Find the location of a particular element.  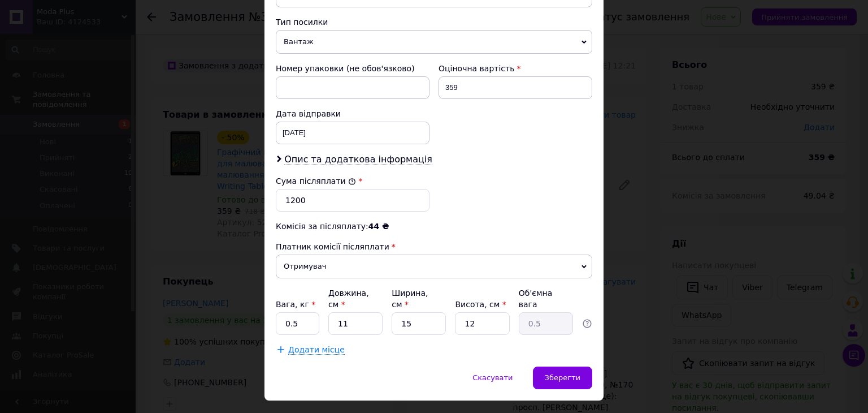

span: 44 ₴ is located at coordinates (378, 226).